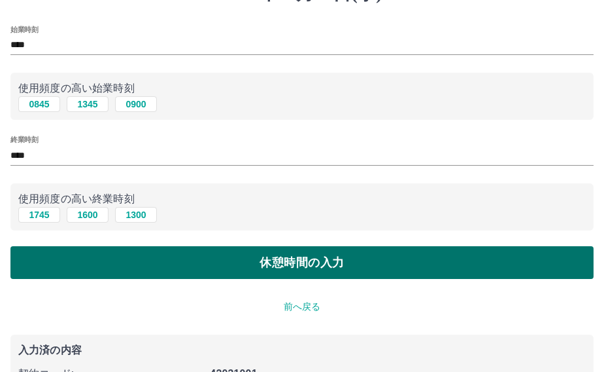 The width and height of the screenshot is (604, 372). I want to click on label: 始業時刻, so click(24, 29).